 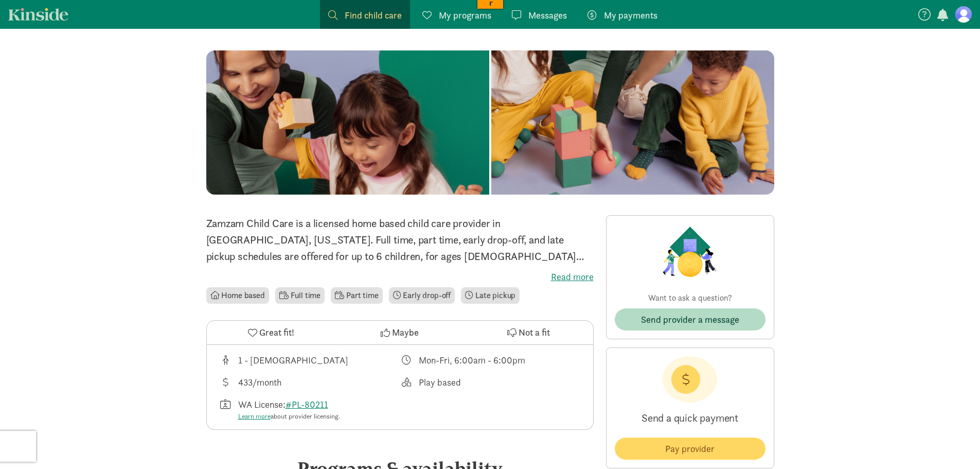 I want to click on button: Maybe, so click(x=400, y=332).